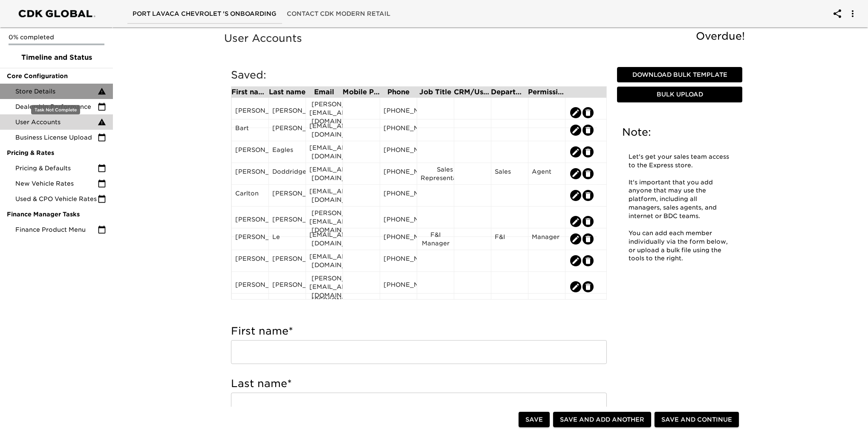 The height and width of the screenshot is (434, 868). Describe the element at coordinates (419, 75) in the screenshot. I see `h5: Saved:` at that location.